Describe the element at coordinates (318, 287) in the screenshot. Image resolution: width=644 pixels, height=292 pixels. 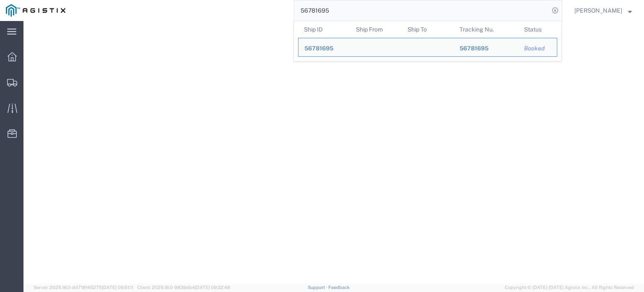
I see `a: Support` at that location.